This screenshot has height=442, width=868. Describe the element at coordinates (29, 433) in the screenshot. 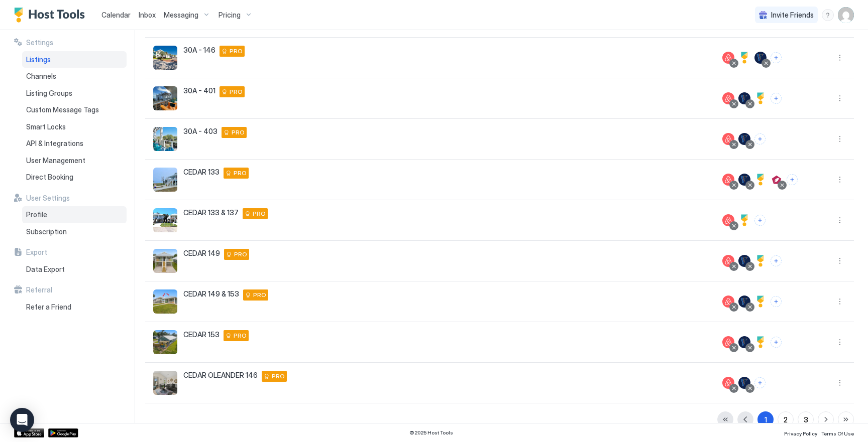

I see `div: App Store` at that location.